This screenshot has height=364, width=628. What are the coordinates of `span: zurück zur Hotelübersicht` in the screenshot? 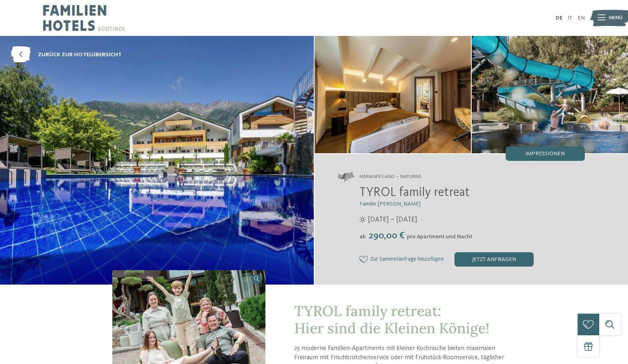 It's located at (79, 55).